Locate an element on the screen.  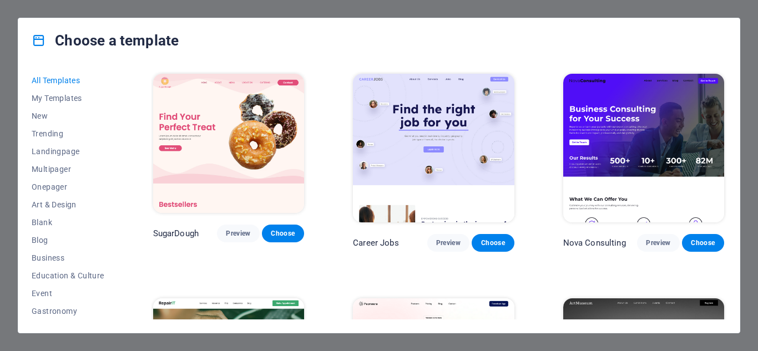
img: Nova Consulting is located at coordinates (644, 148).